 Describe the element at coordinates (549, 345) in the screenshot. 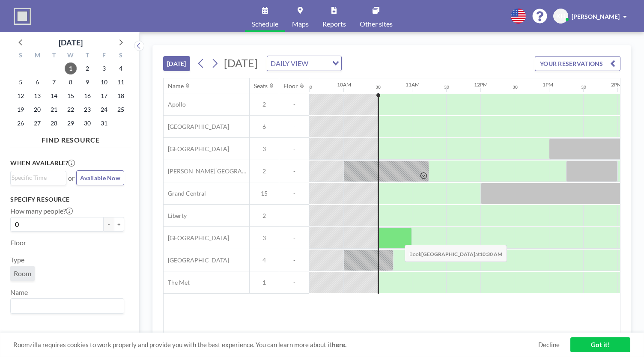

I see `a: Decline` at that location.